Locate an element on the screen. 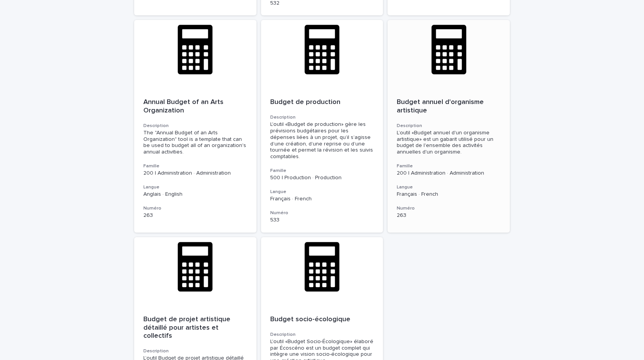  div: L’outil «Budget annuel d'un organisme artistique» est un gabarit utilisé pour un budget de l'ense... is located at coordinates (448, 142).